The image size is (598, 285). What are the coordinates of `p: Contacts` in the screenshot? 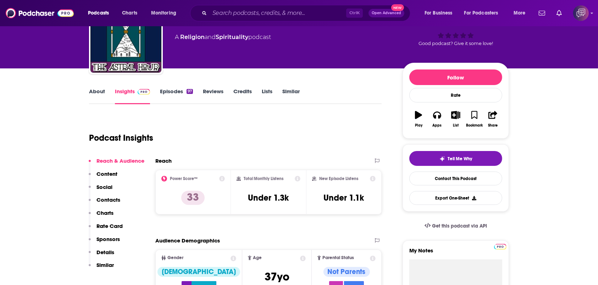 It's located at (108, 200).